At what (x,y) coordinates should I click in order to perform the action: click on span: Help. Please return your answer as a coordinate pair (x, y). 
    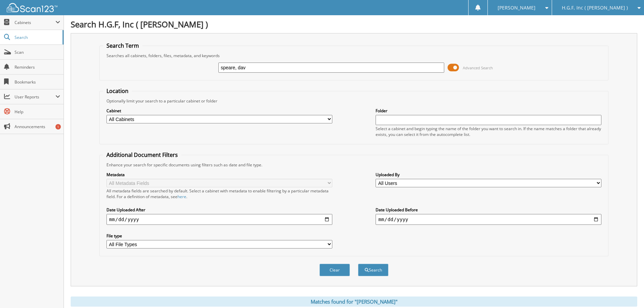
    Looking at the image, I should click on (37, 112).